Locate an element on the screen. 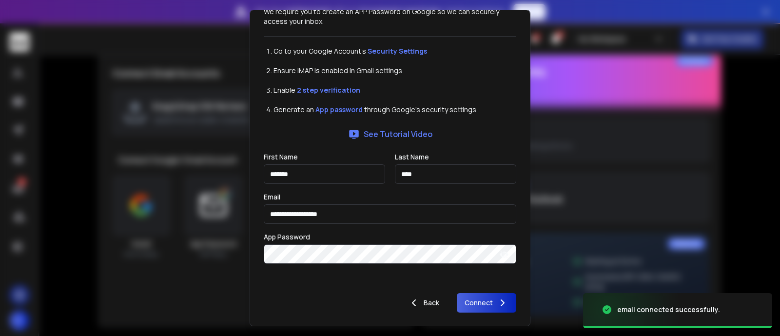 The width and height of the screenshot is (780, 336). li: Generate an through Google's security settings is located at coordinates (395, 110).